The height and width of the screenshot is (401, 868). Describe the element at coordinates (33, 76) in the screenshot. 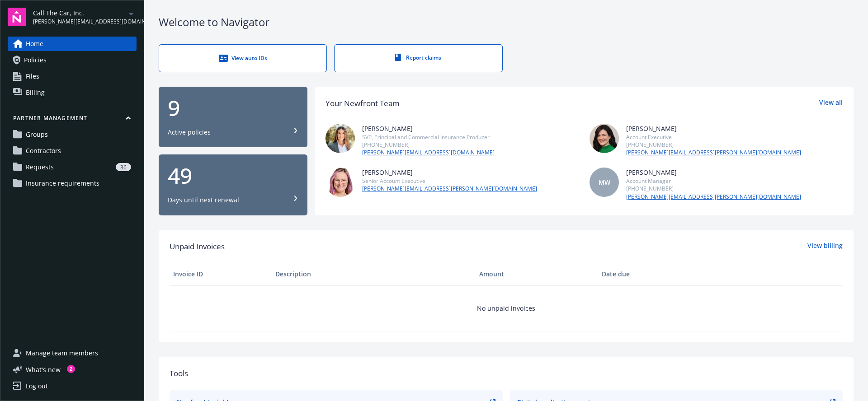

I see `span: Files` at that location.